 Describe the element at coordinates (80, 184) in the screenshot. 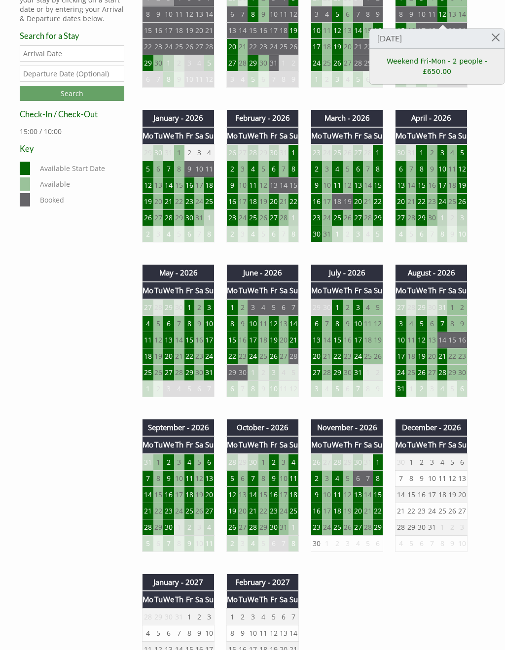

I see `dd: Available` at that location.